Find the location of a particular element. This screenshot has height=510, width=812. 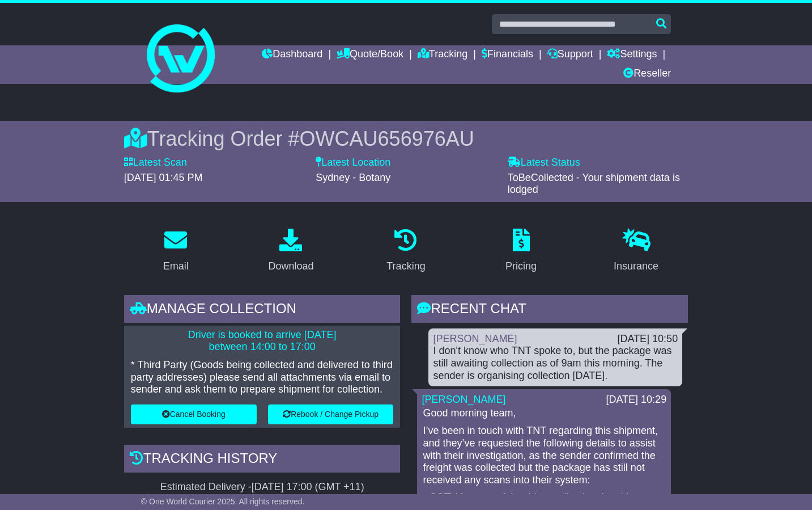

label: Latest Status is located at coordinates (544, 163).